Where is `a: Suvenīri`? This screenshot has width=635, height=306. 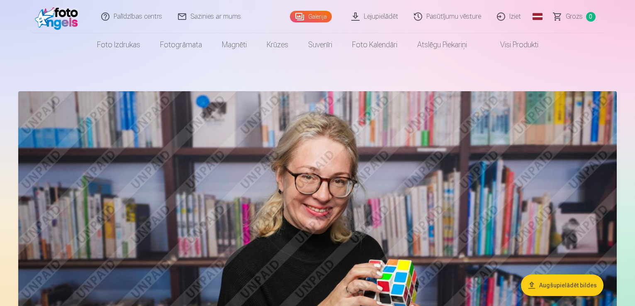
a: Suvenīri is located at coordinates (320, 45).